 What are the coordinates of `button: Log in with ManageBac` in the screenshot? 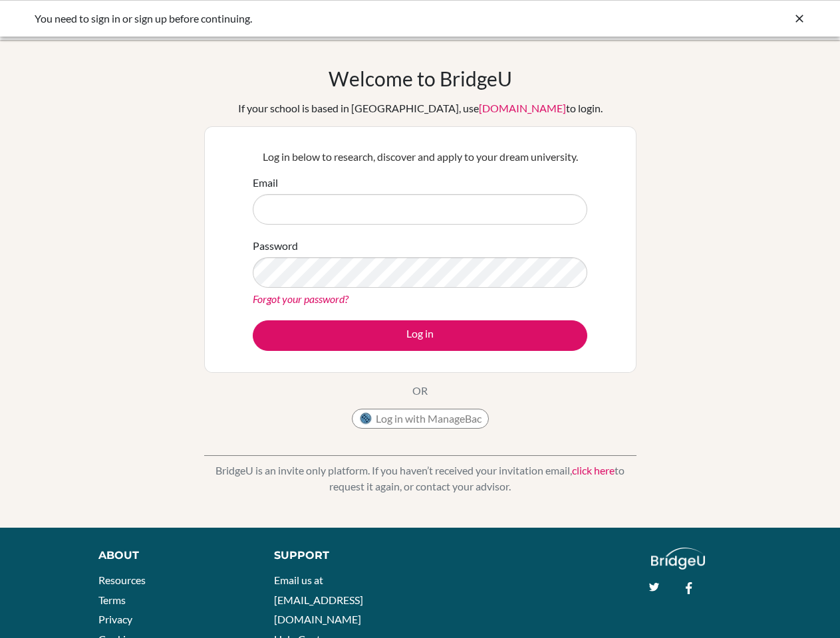 It's located at (420, 419).